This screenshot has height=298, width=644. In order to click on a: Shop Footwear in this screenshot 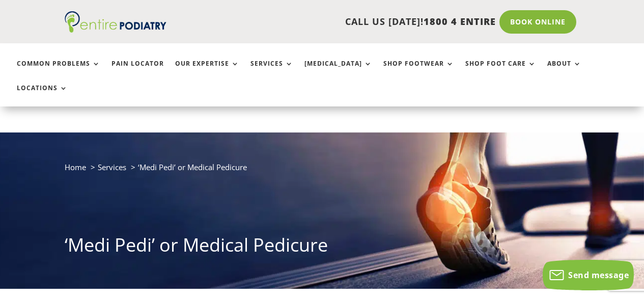, I will do `click(419, 71)`.